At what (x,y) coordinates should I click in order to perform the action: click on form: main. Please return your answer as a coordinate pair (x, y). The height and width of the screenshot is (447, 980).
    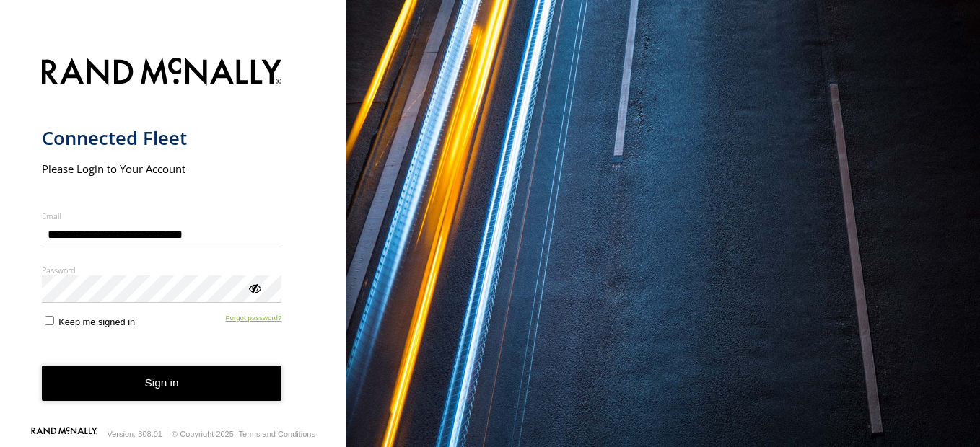
    Looking at the image, I should click on (173, 237).